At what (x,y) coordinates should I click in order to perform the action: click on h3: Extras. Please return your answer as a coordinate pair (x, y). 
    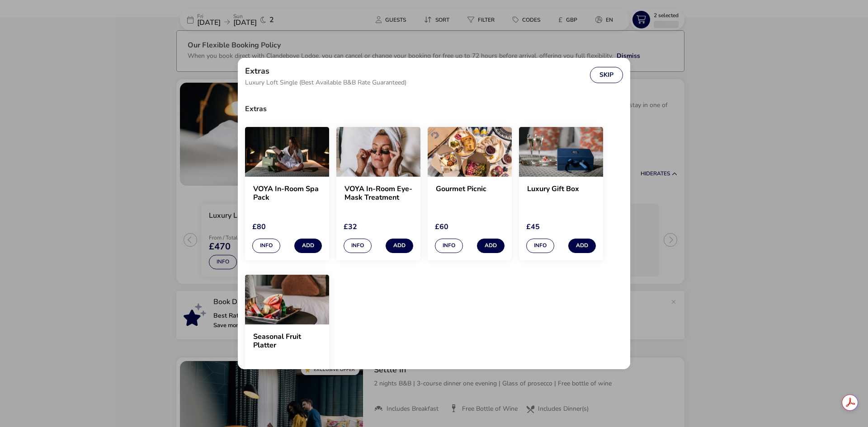
    Looking at the image, I should click on (434, 109).